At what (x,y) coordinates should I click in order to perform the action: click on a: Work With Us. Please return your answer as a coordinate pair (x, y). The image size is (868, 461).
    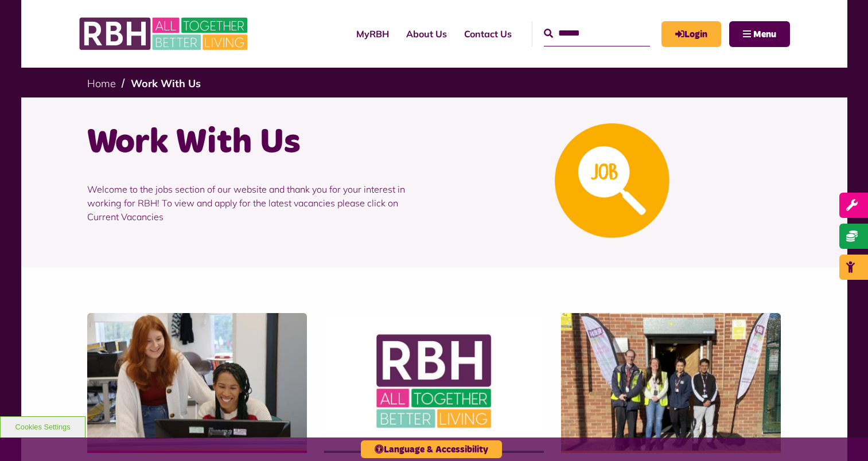
    Looking at the image, I should click on (166, 83).